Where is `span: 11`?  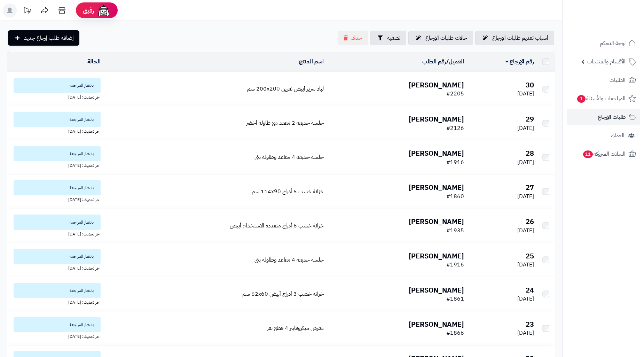
span: 11 is located at coordinates (588, 154).